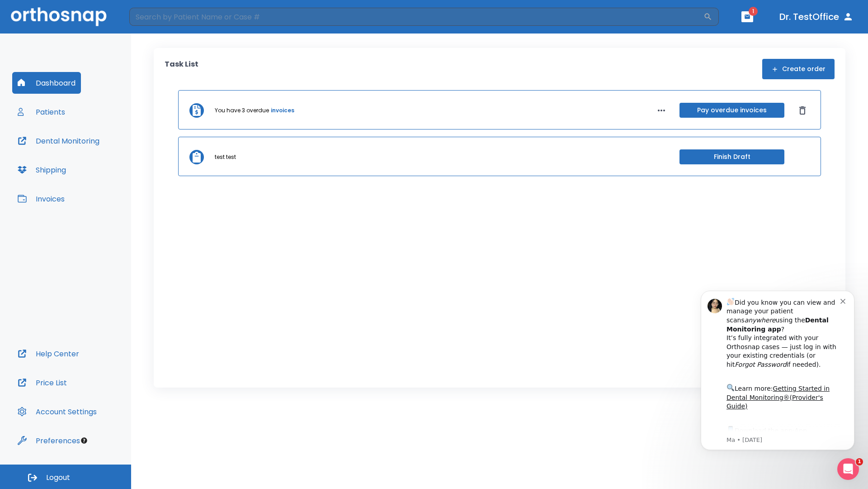 This screenshot has height=489, width=868. I want to click on a: Dashboard, so click(47, 83).